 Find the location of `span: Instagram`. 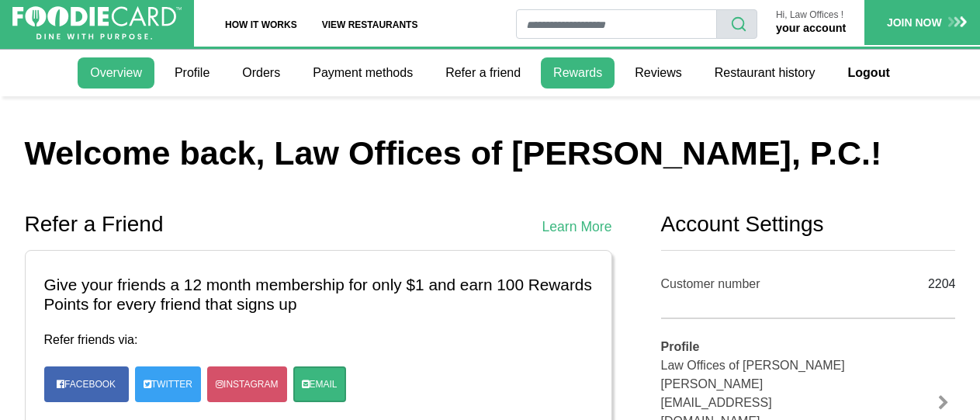

span: Instagram is located at coordinates (251, 385).